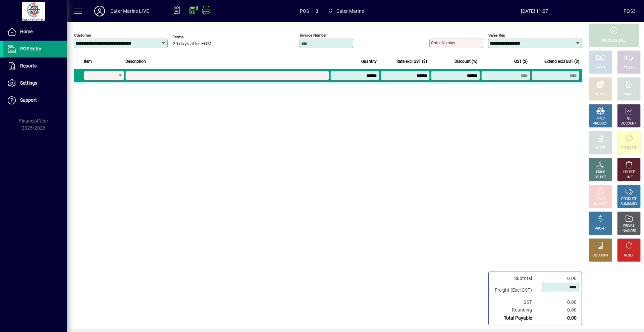 This screenshot has height=332, width=644. What do you see at coordinates (600, 172) in the screenshot?
I see `div: PRICE` at bounding box center [600, 172].